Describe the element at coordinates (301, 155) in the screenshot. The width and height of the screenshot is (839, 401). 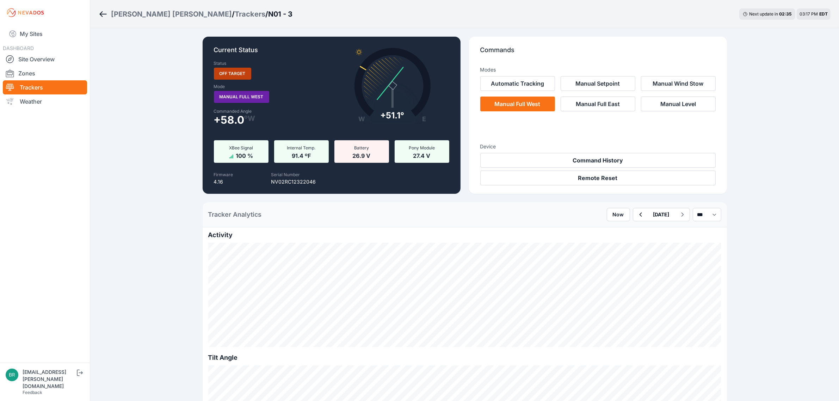
I see `span: 91.4 ºF` at that location.